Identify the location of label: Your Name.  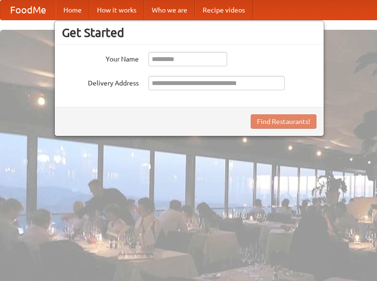
(100, 58).